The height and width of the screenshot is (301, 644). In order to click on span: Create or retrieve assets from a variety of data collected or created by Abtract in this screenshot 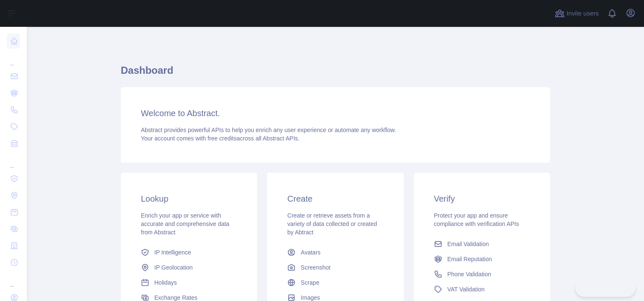, I will do `click(332, 224)`.